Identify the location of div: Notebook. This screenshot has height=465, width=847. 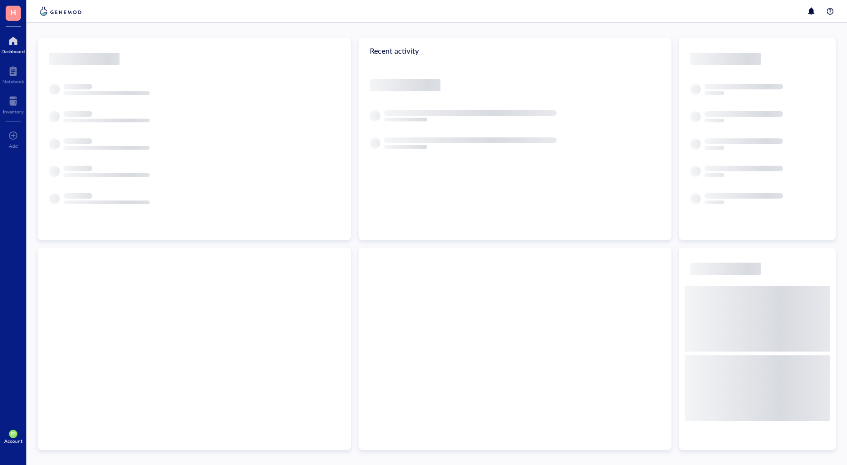
(13, 81).